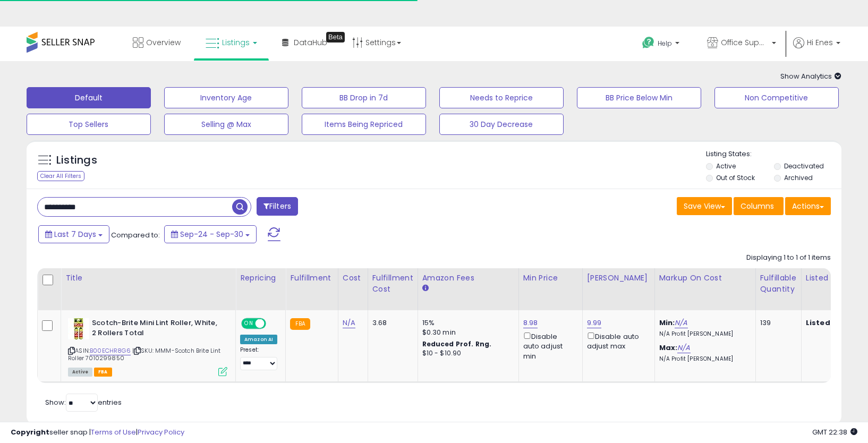 Image resolution: width=868 pixels, height=443 pixels. Describe the element at coordinates (136, 235) in the screenshot. I see `span: Compared to:` at that location.